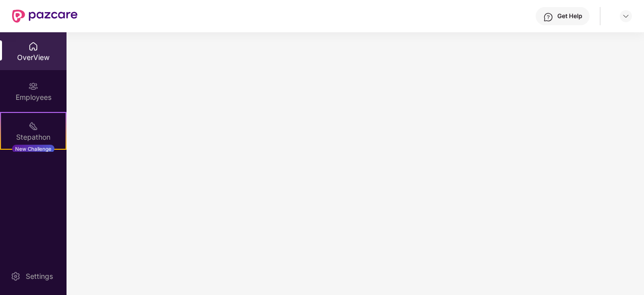 This screenshot has width=644, height=295. Describe the element at coordinates (33, 149) in the screenshot. I see `div: New Challenge` at that location.